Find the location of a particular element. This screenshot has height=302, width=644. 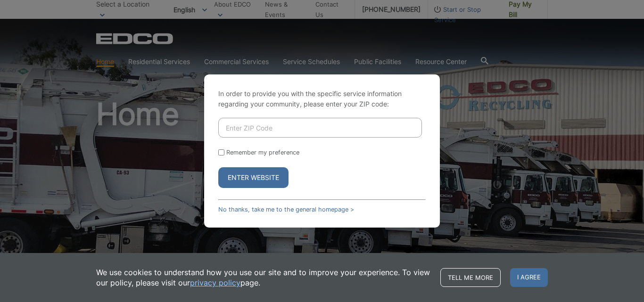

span: I agree is located at coordinates (529, 277).